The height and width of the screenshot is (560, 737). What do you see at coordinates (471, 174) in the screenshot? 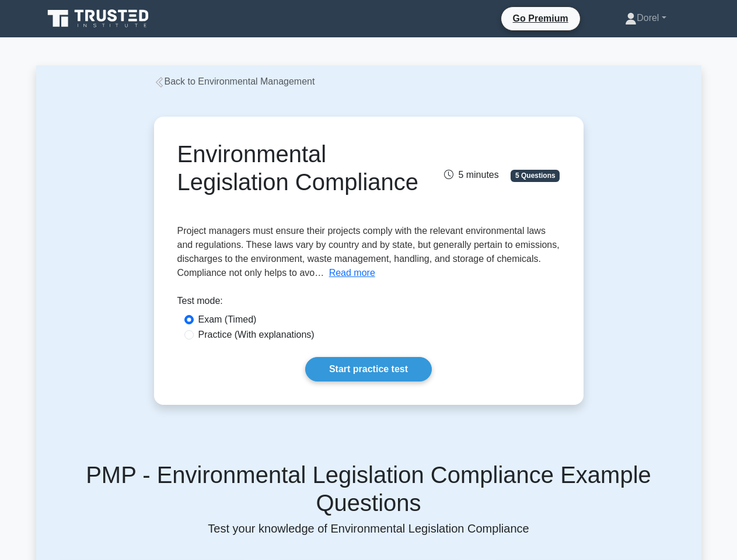
I see `span: 5 minutes` at bounding box center [471, 174].